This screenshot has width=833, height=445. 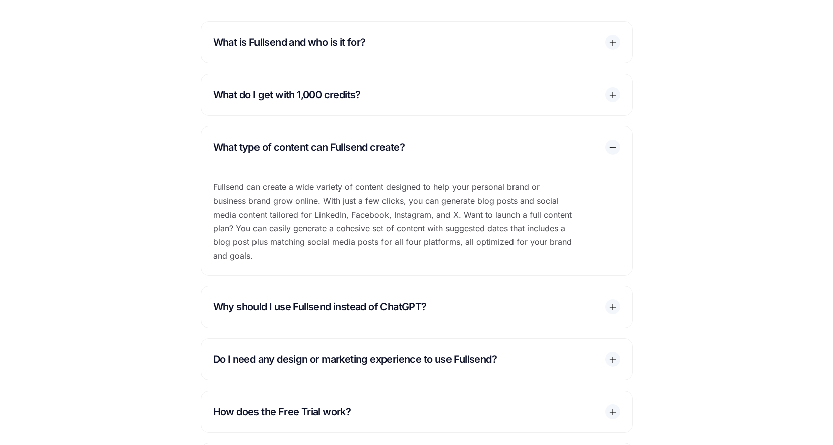 I want to click on div: What type of content can Fullsend create?, so click(x=417, y=147).